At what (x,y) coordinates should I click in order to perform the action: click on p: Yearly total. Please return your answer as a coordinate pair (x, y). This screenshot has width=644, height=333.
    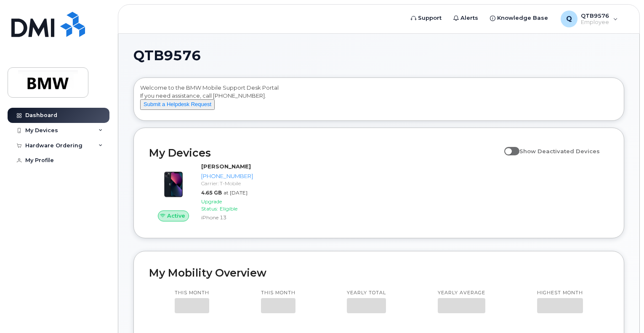
    Looking at the image, I should click on (366, 293).